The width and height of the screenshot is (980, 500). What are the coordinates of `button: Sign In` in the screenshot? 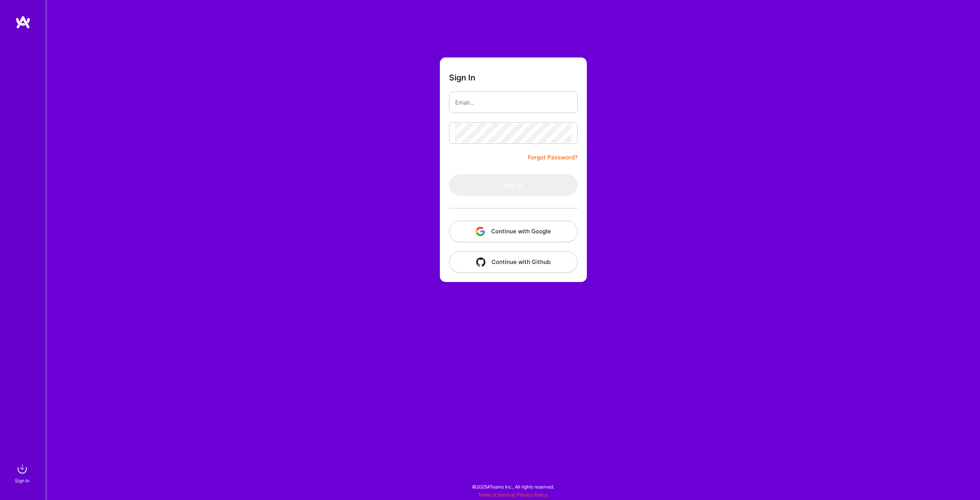 It's located at (513, 185).